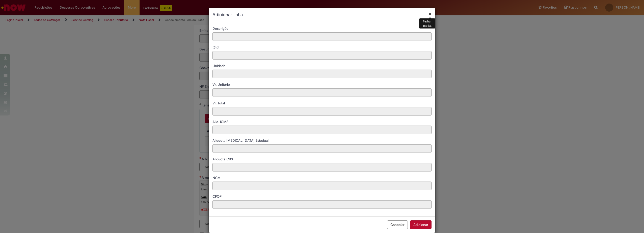  I want to click on span: Somente leitura - Aliq. ICMS, so click(221, 122).